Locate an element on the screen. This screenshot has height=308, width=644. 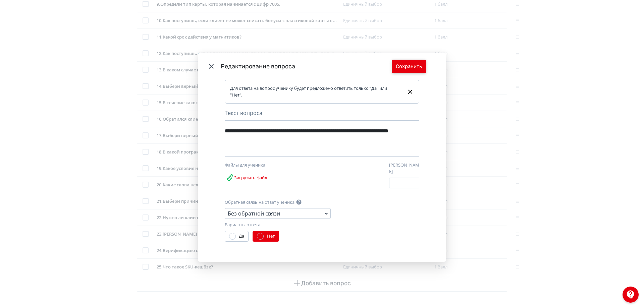
div: Modal is located at coordinates (322, 157).